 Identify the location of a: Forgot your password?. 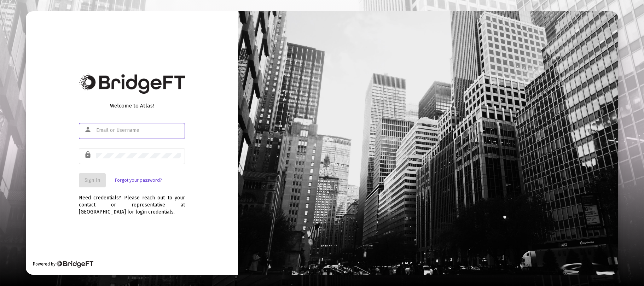
(138, 180).